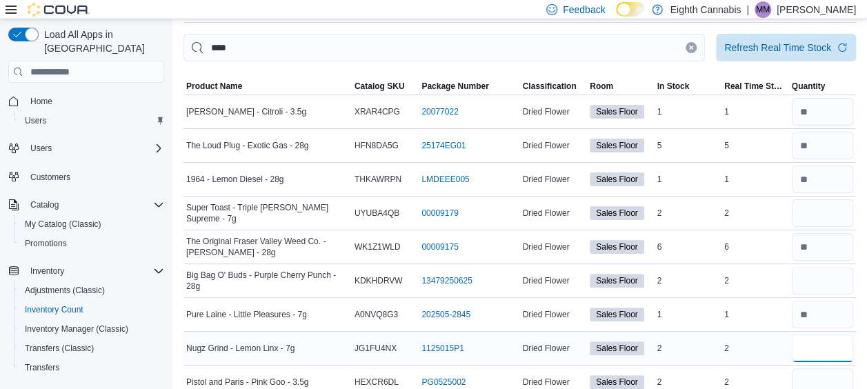  Describe the element at coordinates (376, 315) in the screenshot. I see `span: A0NVQ8G3` at that location.